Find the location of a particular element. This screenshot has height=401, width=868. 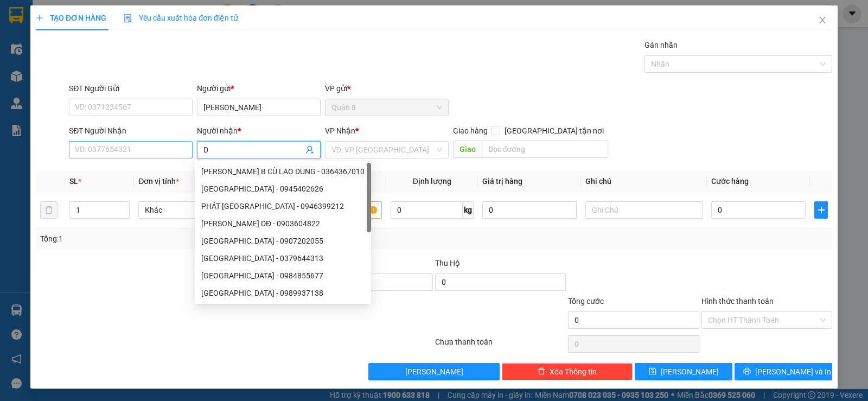

div: MINH CHÂU DĐ - 0903604822 is located at coordinates (283, 224).